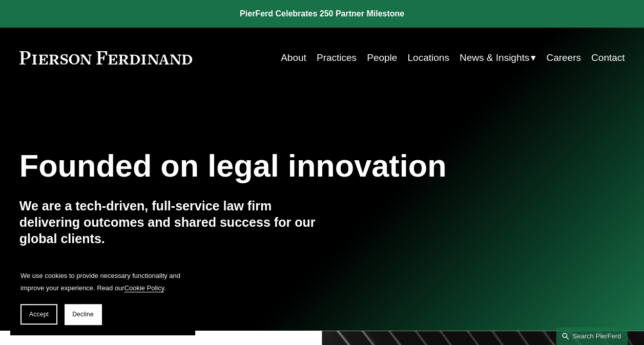 The image size is (644, 345). What do you see at coordinates (103, 282) in the screenshot?
I see `p: We use cookies to provide necessary functionality and improve your experience. Read our .` at bounding box center [103, 282].